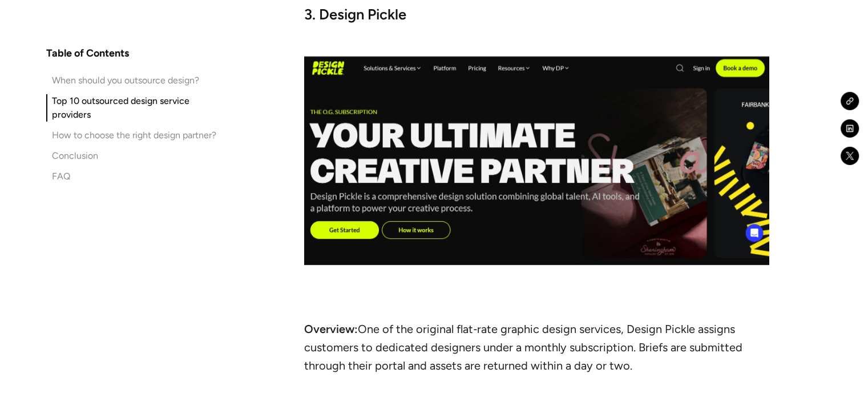 The height and width of the screenshot is (397, 868). What do you see at coordinates (75, 155) in the screenshot?
I see `div: Conclusion` at bounding box center [75, 155].